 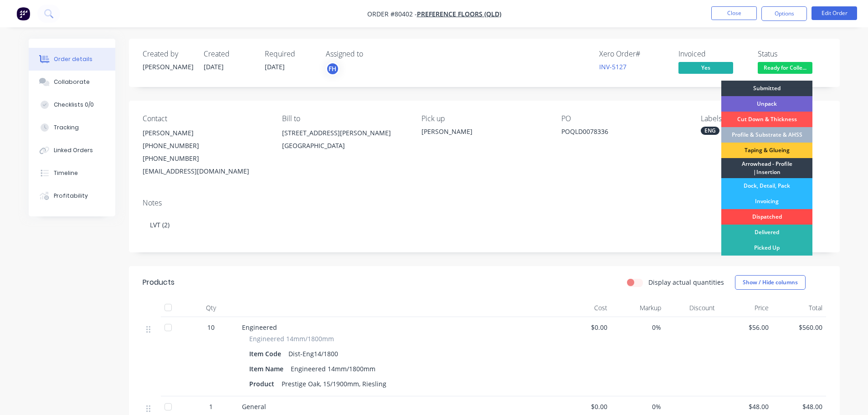 What do you see at coordinates (332, 69) in the screenshot?
I see `button: FH` at bounding box center [332, 69].